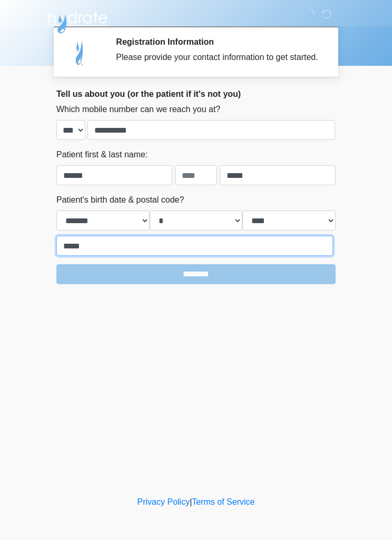 This screenshot has height=540, width=392. I want to click on img: Agent Avatar, so click(80, 53).